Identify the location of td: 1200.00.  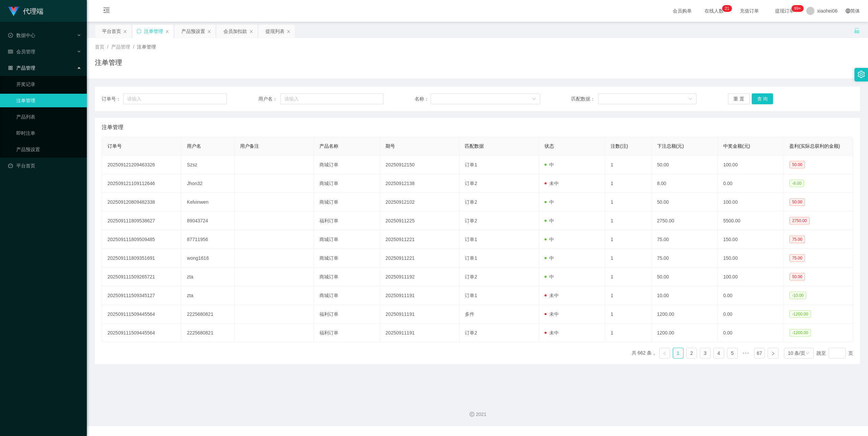
(685, 333).